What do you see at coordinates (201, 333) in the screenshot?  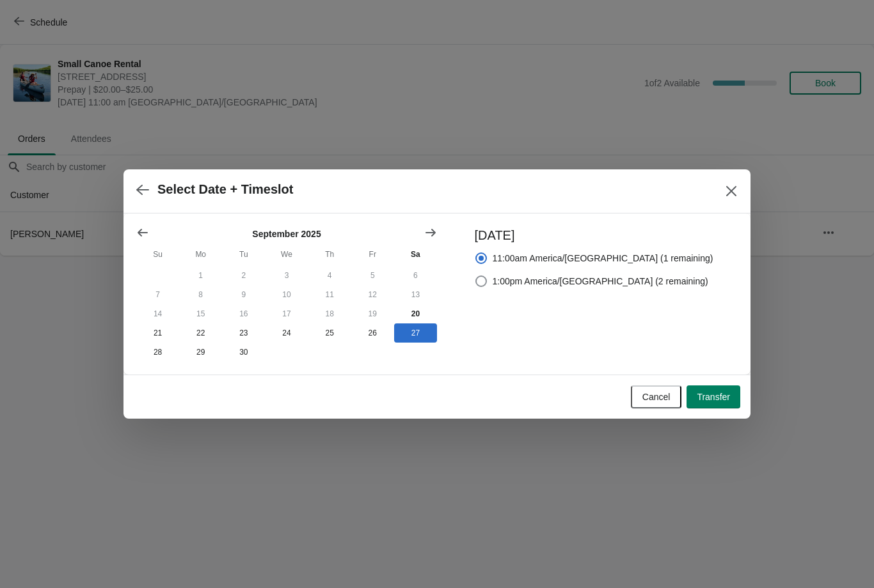 I see `button: Monday September 22 2025` at bounding box center [201, 333].